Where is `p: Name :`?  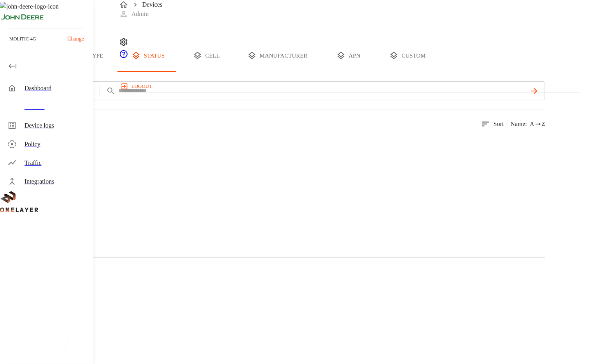 p: Name : is located at coordinates (519, 124).